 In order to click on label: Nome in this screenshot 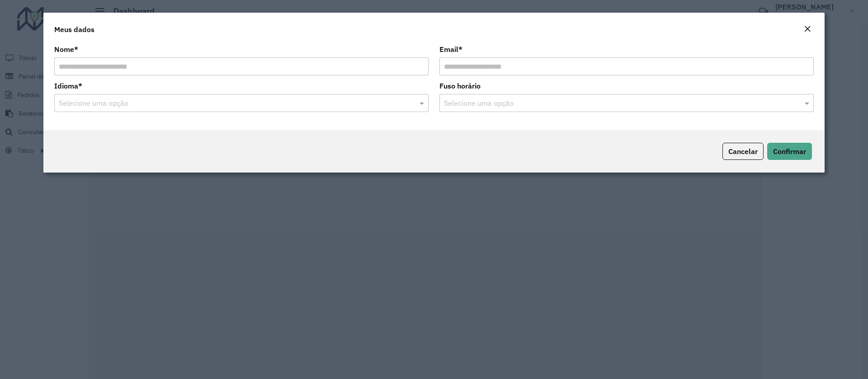, I will do `click(66, 49)`.